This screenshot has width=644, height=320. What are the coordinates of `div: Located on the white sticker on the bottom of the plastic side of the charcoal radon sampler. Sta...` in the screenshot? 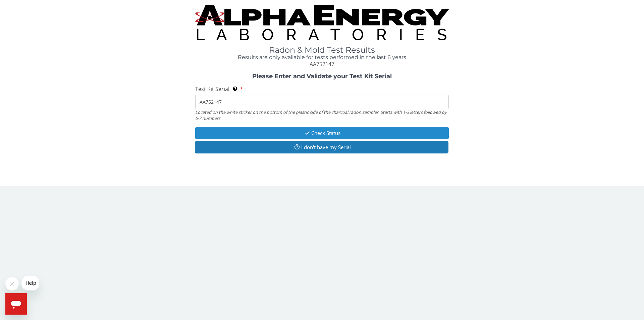 It's located at (322, 115).